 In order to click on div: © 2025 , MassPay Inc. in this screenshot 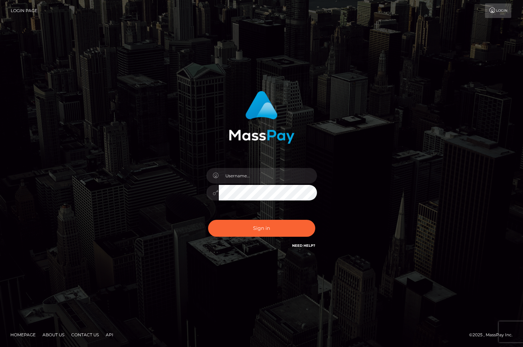, I will do `click(494, 335)`.